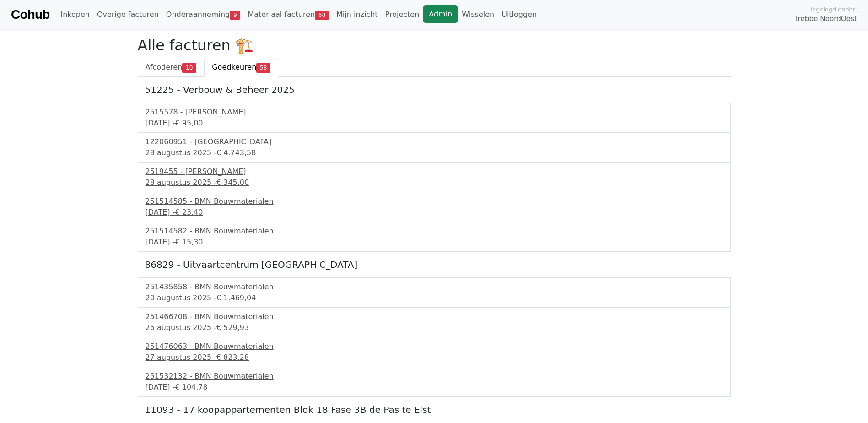 The width and height of the screenshot is (868, 423). Describe the element at coordinates (357, 15) in the screenshot. I see `a: Mijn inzicht` at that location.